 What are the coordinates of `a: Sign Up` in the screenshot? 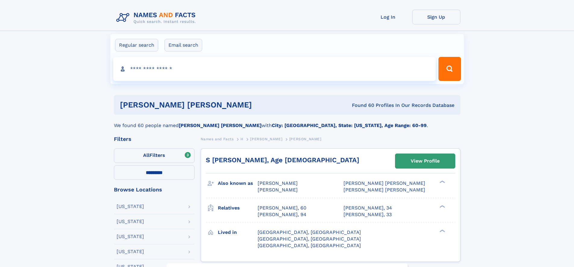 It's located at (436, 17).